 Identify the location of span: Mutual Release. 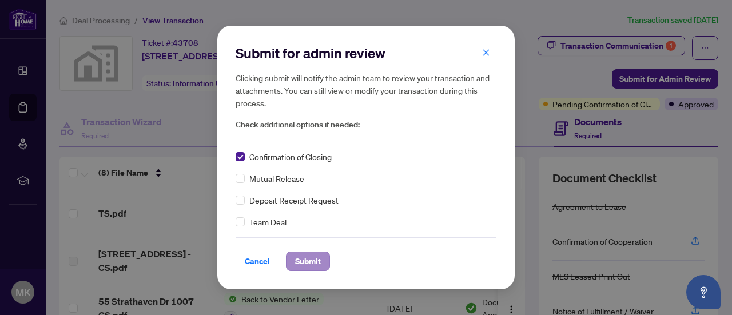
(277, 179).